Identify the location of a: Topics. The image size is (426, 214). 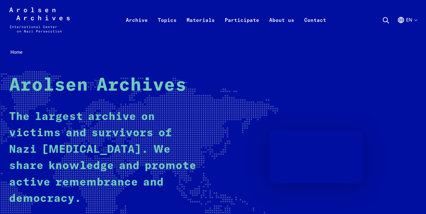
(167, 28).